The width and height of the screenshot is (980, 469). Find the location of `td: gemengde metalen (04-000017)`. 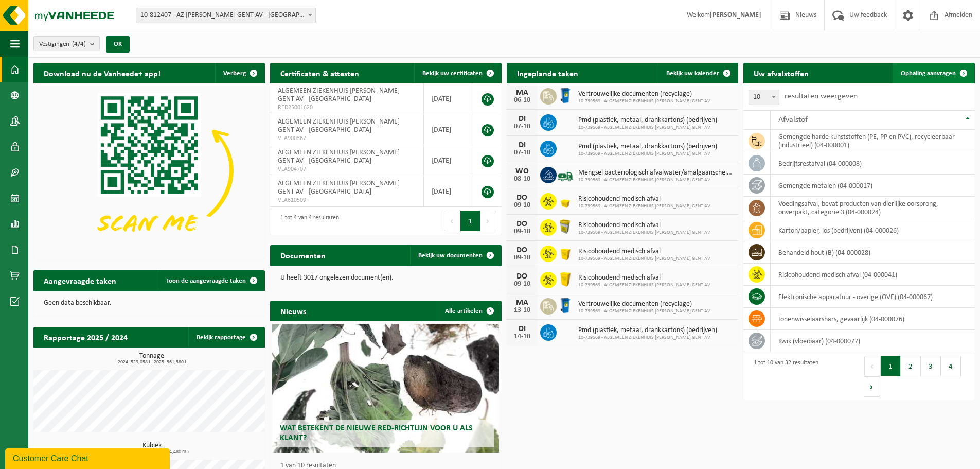

td: gemengde metalen (04-000017) is located at coordinates (873, 185).